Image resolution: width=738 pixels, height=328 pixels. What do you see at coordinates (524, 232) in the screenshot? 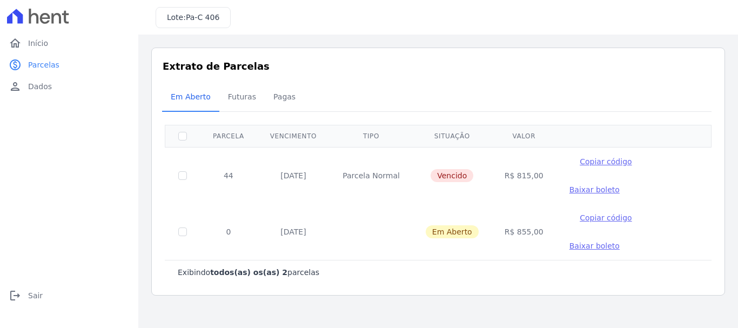
I see `td: R$ 855,00` at bounding box center [524, 232].